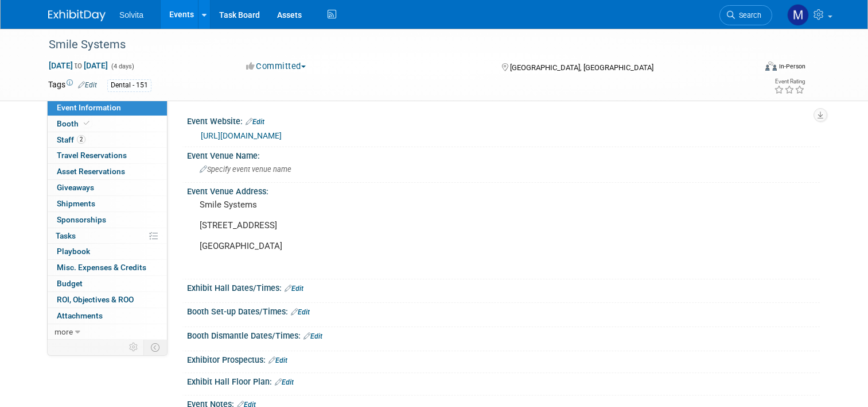 The height and width of the screenshot is (407, 868). What do you see at coordinates (89, 107) in the screenshot?
I see `span: Event Information` at bounding box center [89, 107].